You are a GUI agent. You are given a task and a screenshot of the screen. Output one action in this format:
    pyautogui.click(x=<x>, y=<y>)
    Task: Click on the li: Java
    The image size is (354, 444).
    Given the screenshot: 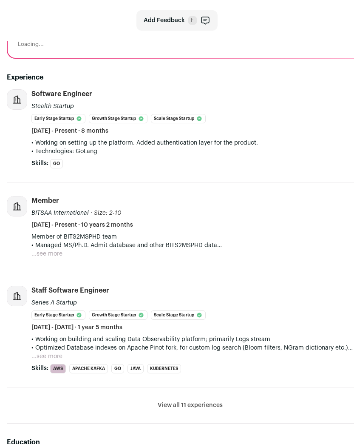 What is the action you would take?
    pyautogui.click(x=136, y=368)
    